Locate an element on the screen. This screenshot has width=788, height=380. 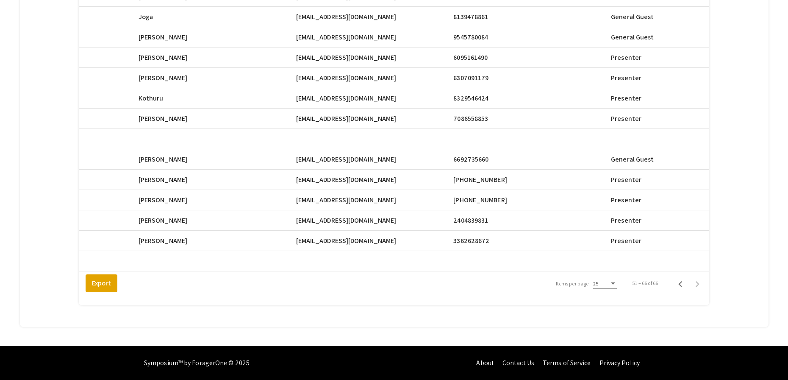
span: 25 is located at coordinates (596, 283).